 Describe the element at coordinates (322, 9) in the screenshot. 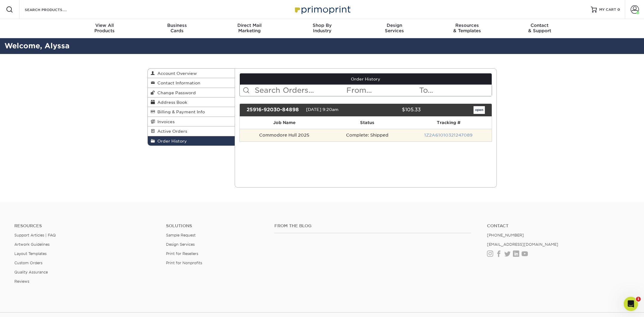

I see `img: Primoprint` at that location.